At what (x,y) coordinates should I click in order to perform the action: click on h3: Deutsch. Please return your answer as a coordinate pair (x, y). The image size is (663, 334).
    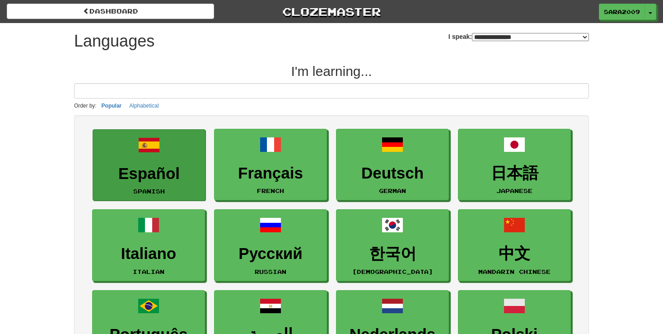
    Looking at the image, I should click on (393, 173).